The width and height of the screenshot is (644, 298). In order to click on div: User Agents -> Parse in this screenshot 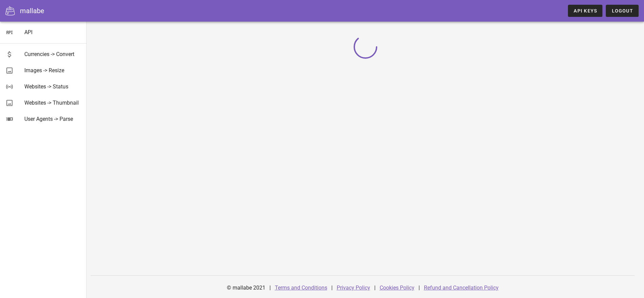, I will do `click(52, 119)`.